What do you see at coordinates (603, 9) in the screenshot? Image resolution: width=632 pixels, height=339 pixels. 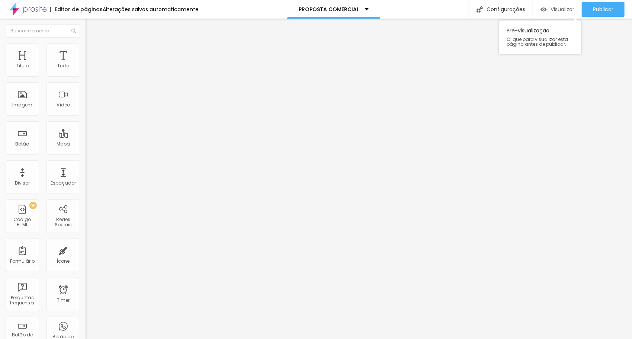 I see `span: Publicar` at bounding box center [603, 9].